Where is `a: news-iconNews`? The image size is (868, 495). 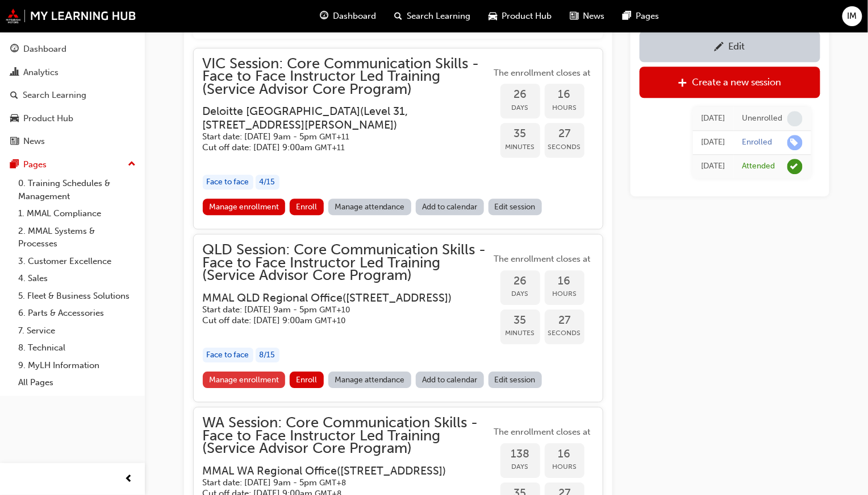 a: news-iconNews is located at coordinates (587, 16).